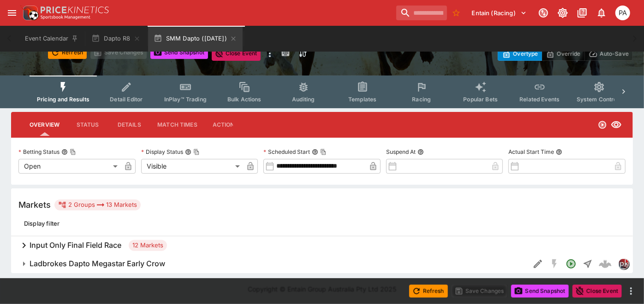 The height and width of the screenshot is (304, 644). I want to click on div: Start From, so click(565, 53).